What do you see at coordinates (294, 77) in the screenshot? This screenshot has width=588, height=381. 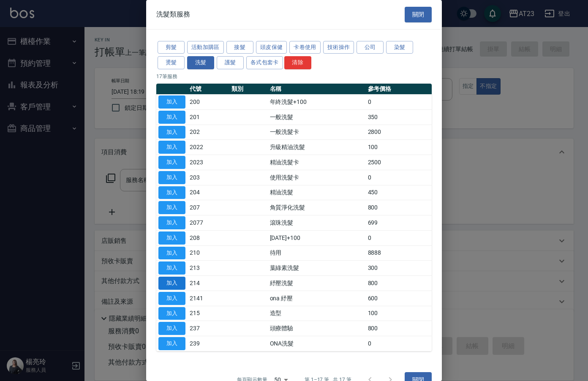 I see `p: 17 筆服務` at bounding box center [294, 77].